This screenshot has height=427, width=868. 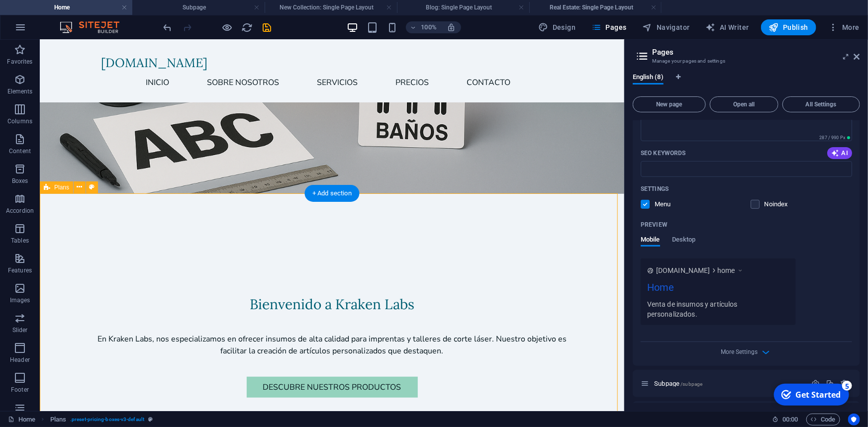 What do you see at coordinates (671, 204) in the screenshot?
I see `p: Define if you want this page to be shown in auto-generated navigation.` at bounding box center [671, 204].